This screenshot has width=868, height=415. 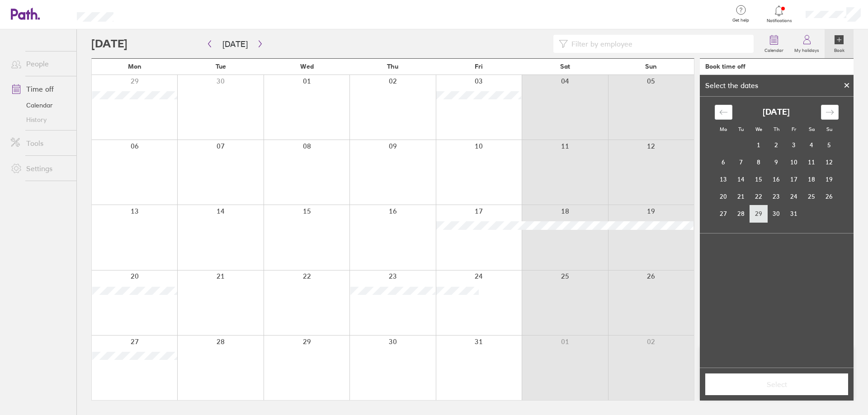 What do you see at coordinates (830, 112) in the screenshot?
I see `div: Move forward to switch to the next month.` at bounding box center [830, 112].